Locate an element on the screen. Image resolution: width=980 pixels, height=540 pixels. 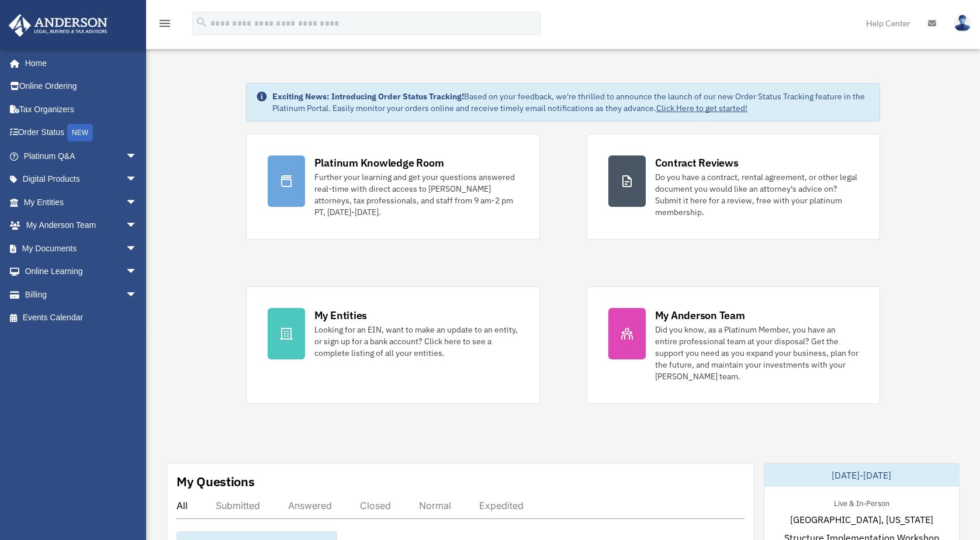
div: NEW is located at coordinates (80, 132).